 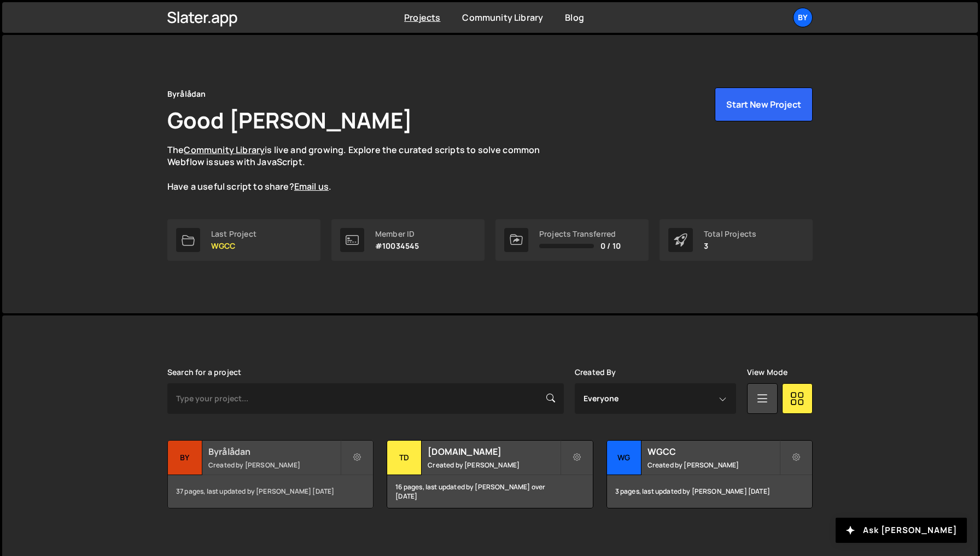 I want to click on label: Search for a project, so click(x=204, y=372).